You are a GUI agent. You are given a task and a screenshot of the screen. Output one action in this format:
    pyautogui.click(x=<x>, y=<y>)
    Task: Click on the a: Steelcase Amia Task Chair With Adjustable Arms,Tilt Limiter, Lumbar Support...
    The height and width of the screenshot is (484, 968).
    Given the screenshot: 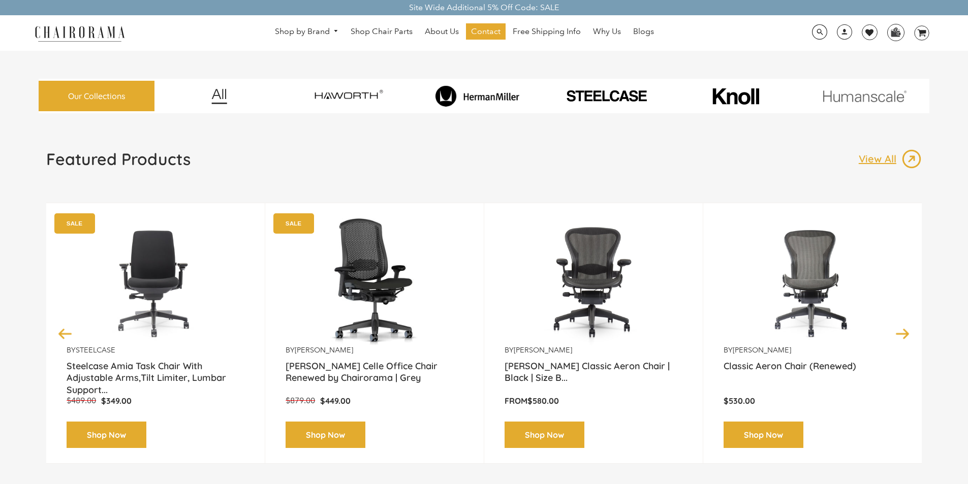 What is the action you would take?
    pyautogui.click(x=156, y=373)
    